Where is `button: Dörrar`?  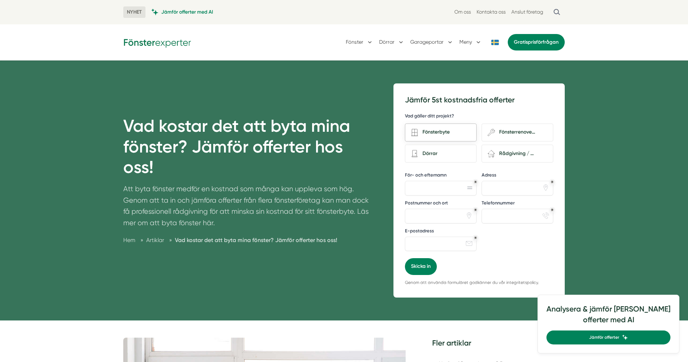 button: Dörrar is located at coordinates (391, 42).